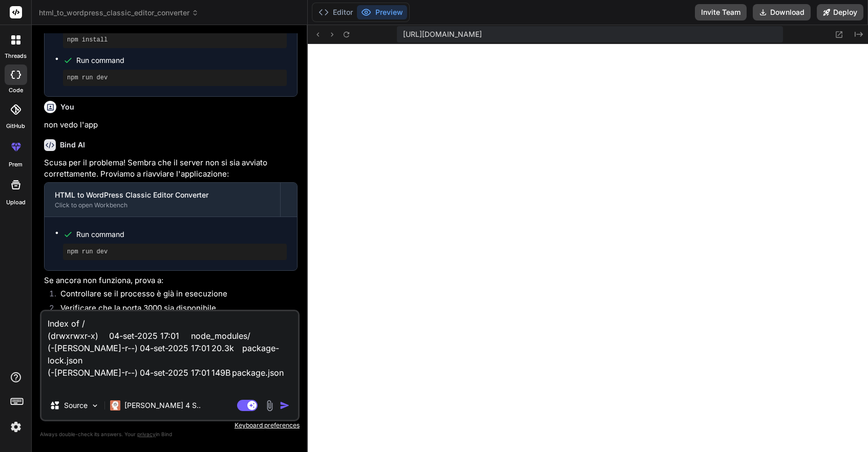  Describe the element at coordinates (840, 12) in the screenshot. I see `button: Deploy` at that location.